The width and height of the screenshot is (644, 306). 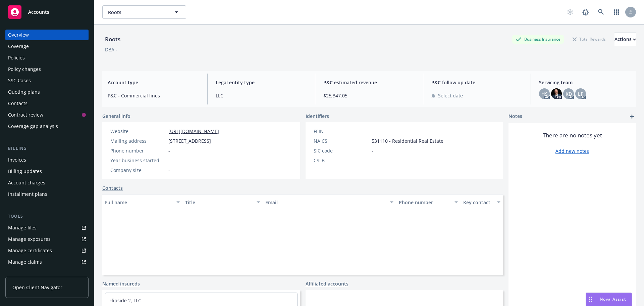 What do you see at coordinates (47, 127) in the screenshot?
I see `a: Coverage gap analysis` at bounding box center [47, 127].